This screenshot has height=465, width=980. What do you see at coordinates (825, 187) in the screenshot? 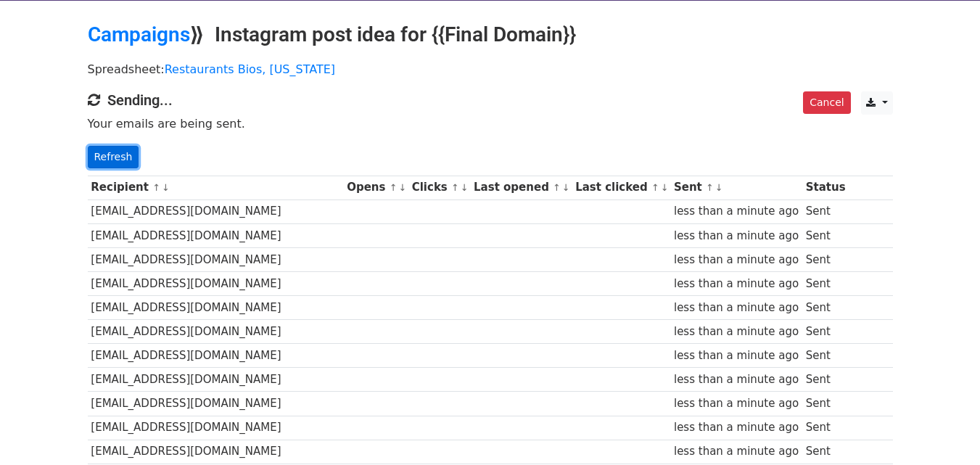
I see `th: Status` at bounding box center [825, 187].